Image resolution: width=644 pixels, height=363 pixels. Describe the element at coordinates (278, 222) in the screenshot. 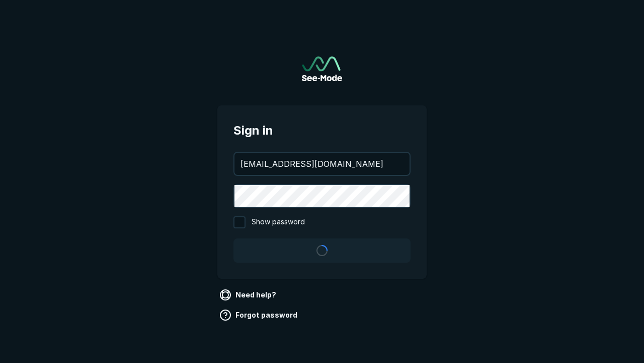

I see `span: Show password` at that location.